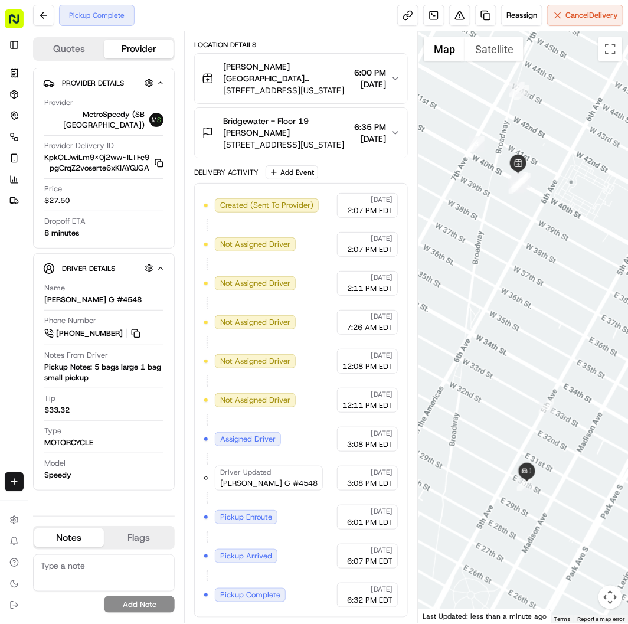  I want to click on span: Price, so click(53, 189).